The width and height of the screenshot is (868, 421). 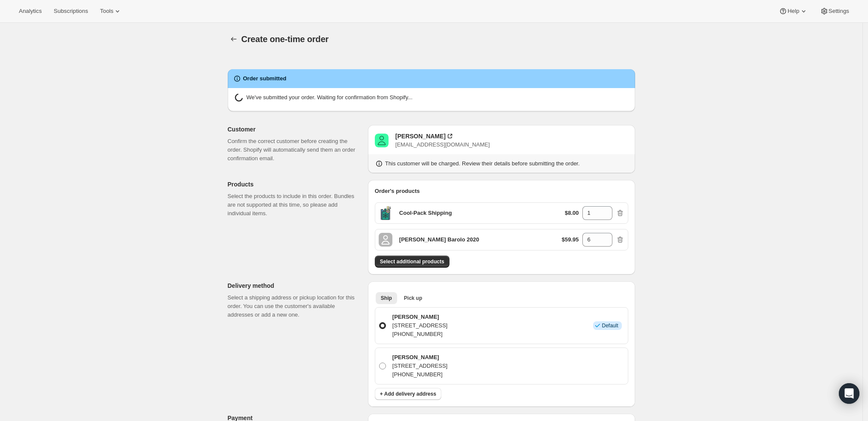 I want to click on span: Subscriptions, so click(x=71, y=12).